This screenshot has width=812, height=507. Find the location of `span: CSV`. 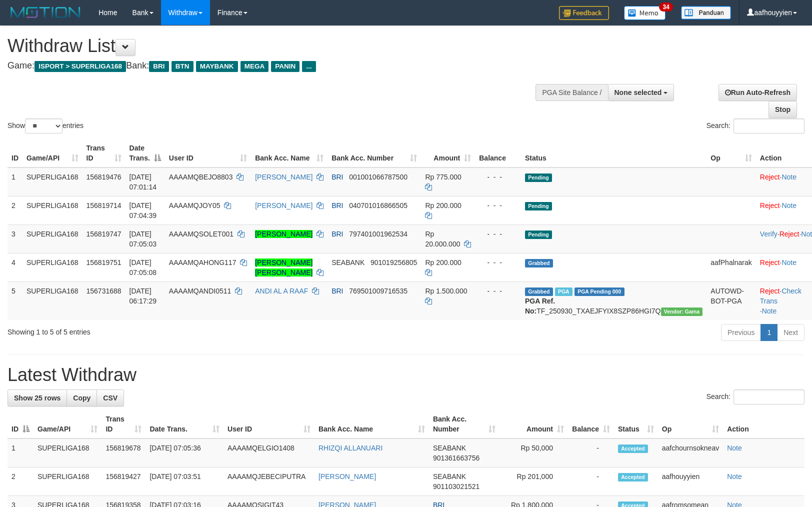

span: CSV is located at coordinates (110, 398).